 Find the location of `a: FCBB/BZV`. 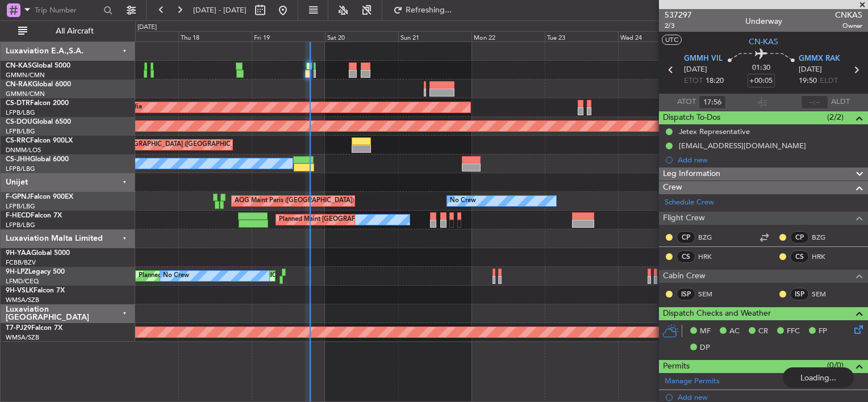

a: FCBB/BZV is located at coordinates (20, 262).